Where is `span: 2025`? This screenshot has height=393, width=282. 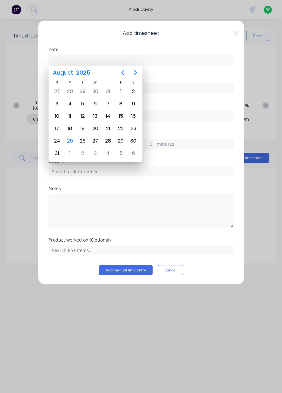
span: 2025 is located at coordinates (84, 73).